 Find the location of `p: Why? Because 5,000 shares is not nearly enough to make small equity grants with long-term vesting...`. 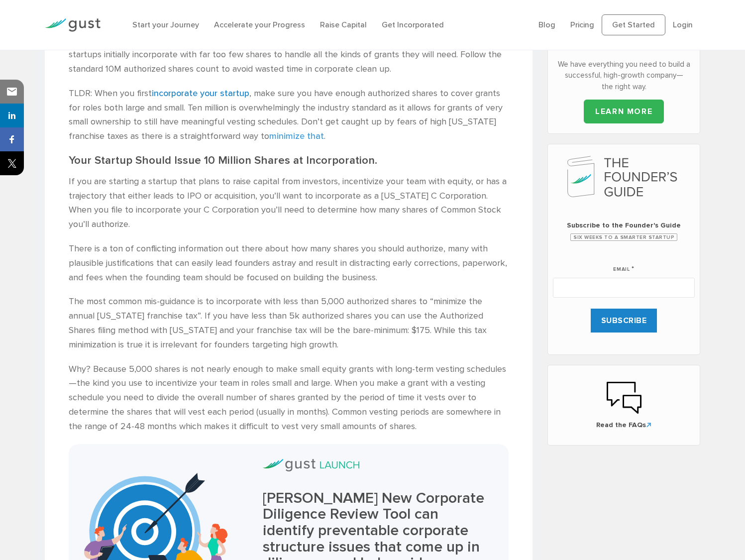

p: Why? Because 5,000 shares is not nearly enough to make small equity grants with long-term vesting... is located at coordinates (289, 398).